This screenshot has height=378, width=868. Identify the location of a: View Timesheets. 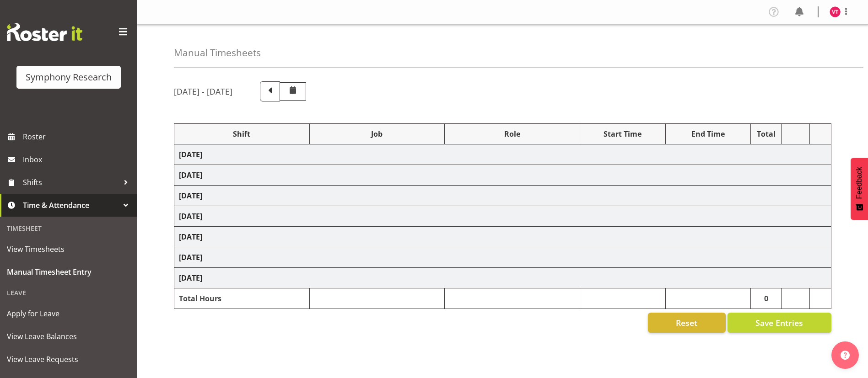
(68, 249).